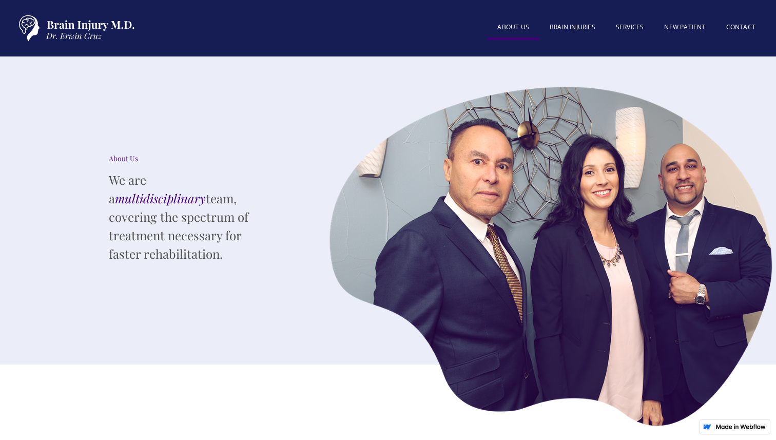 This screenshot has width=776, height=440. What do you see at coordinates (741, 427) in the screenshot?
I see `img: Made in Webflow` at bounding box center [741, 427].